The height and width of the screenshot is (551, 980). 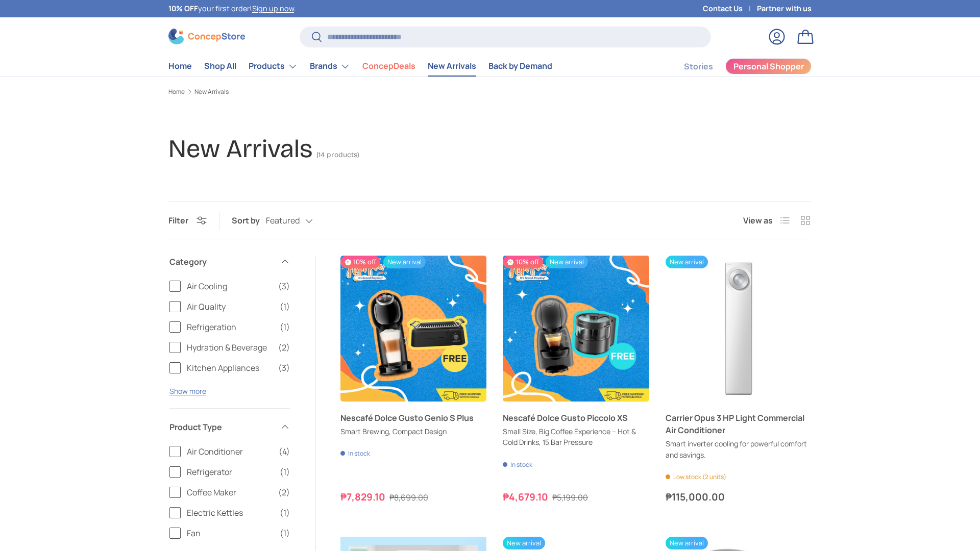 I want to click on span: View as, so click(x=758, y=221).